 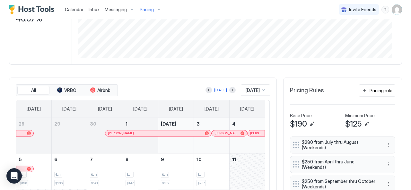 I want to click on span: $152, so click(x=165, y=183).